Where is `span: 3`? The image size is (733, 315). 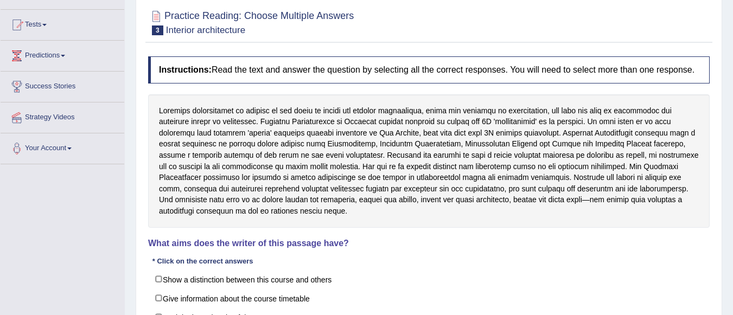 span: 3 is located at coordinates (157, 30).